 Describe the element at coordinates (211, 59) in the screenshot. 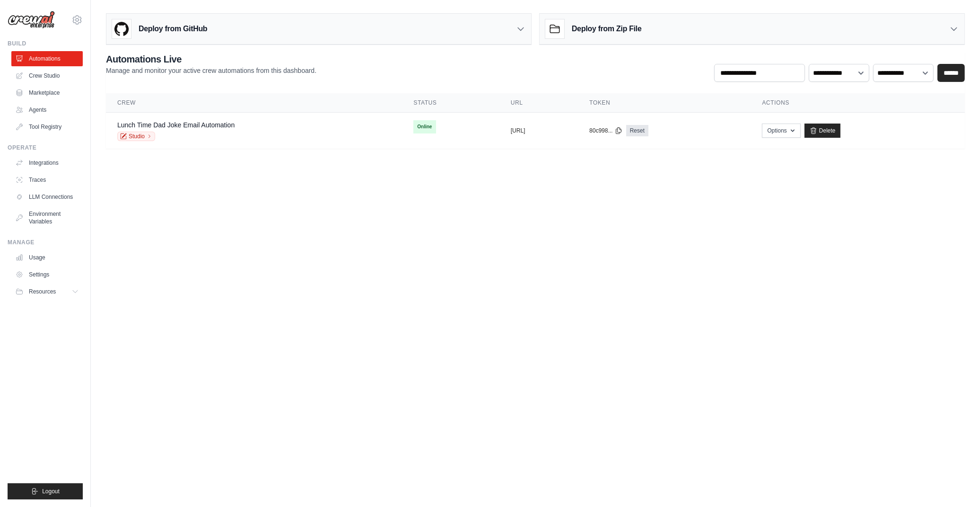

I see `h2: Automations Live` at that location.